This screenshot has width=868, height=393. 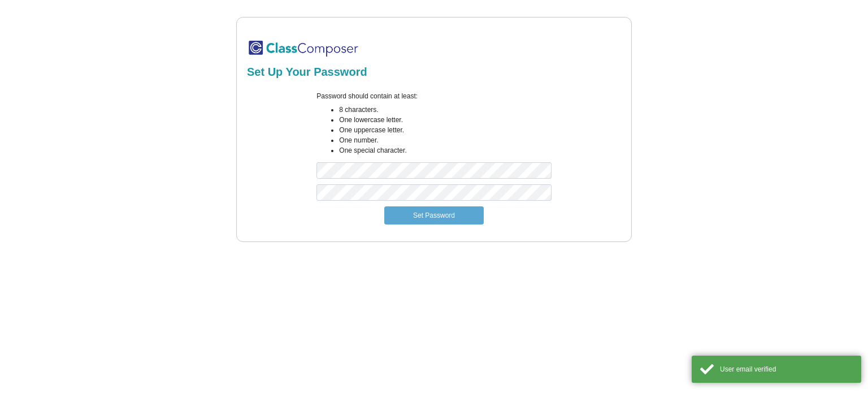 What do you see at coordinates (445, 140) in the screenshot?
I see `li: One number.` at bounding box center [445, 140].